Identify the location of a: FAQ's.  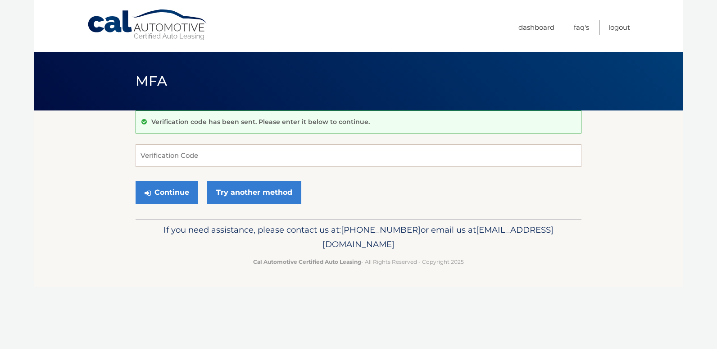
(582, 27).